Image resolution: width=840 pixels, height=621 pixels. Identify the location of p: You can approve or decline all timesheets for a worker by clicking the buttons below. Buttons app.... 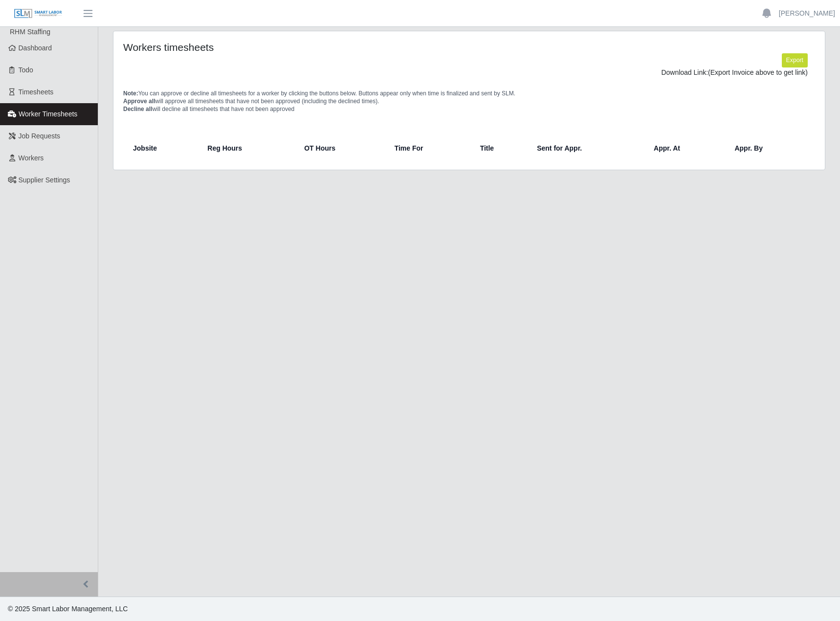
(469, 101).